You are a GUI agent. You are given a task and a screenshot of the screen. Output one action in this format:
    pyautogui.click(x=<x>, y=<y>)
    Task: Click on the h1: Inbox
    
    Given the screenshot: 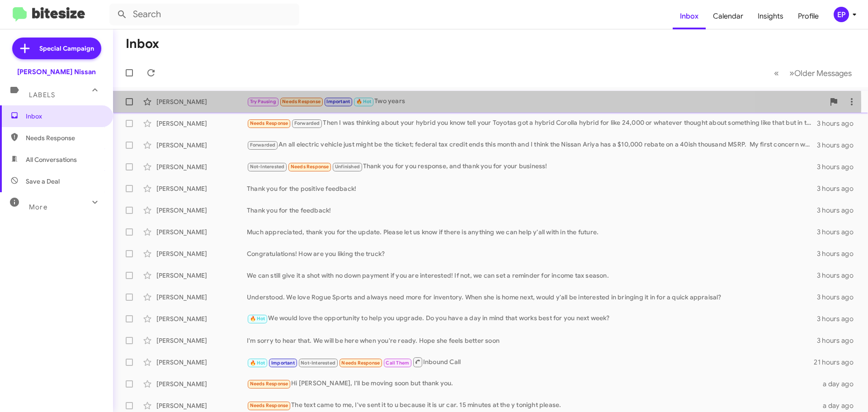 What is the action you would take?
    pyautogui.click(x=142, y=44)
    